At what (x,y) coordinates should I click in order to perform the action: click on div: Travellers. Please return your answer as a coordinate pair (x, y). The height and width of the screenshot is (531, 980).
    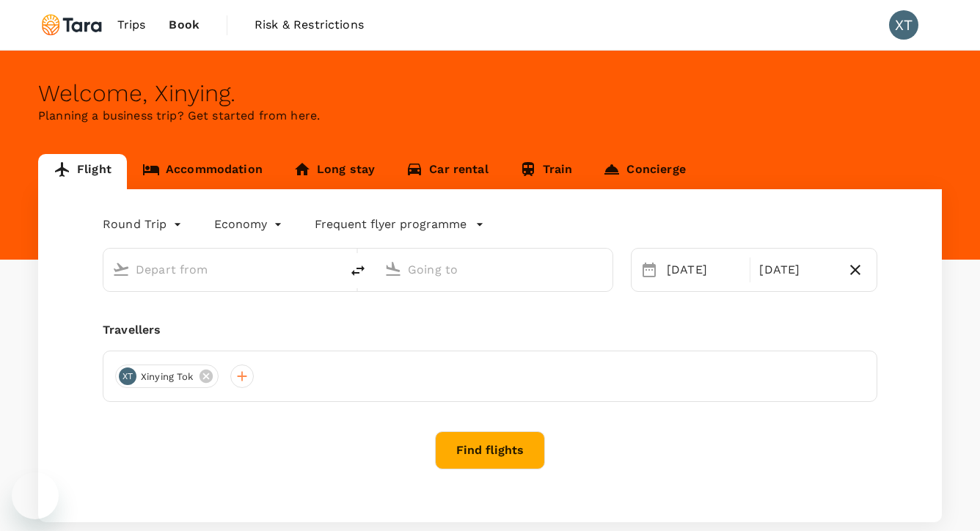
    Looking at the image, I should click on (490, 330).